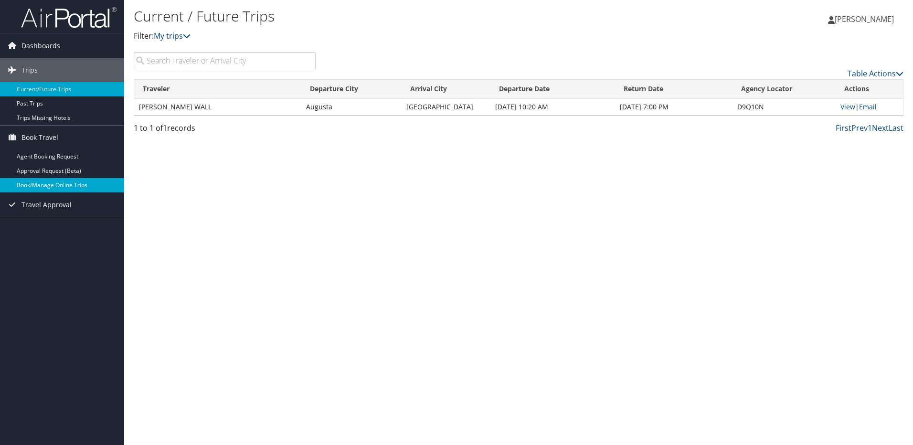  I want to click on a: Prev, so click(859, 128).